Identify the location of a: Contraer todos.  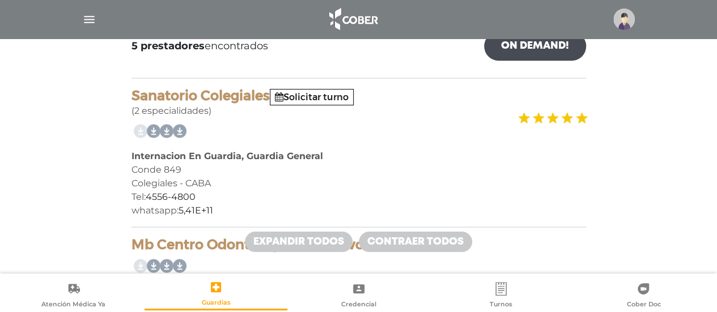
(415, 242).